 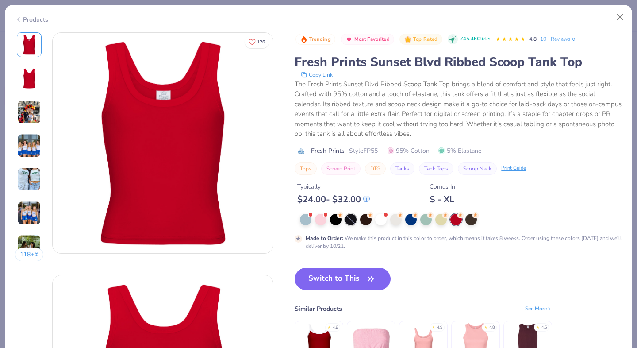 What do you see at coordinates (257, 42) in the screenshot?
I see `button: Like` at bounding box center [257, 42].